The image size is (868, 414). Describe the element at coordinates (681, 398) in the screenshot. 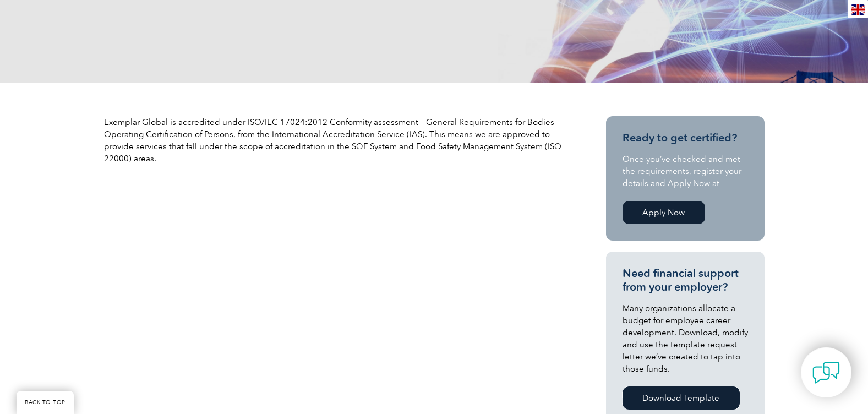

I see `a: Download Template` at that location.